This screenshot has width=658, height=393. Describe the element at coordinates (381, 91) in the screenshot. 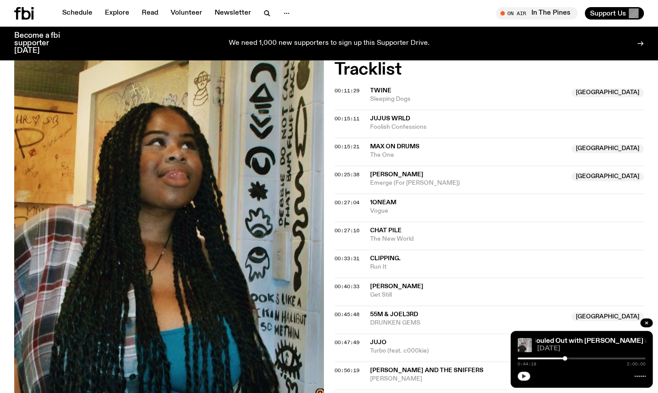

I see `span: Twine` at that location.